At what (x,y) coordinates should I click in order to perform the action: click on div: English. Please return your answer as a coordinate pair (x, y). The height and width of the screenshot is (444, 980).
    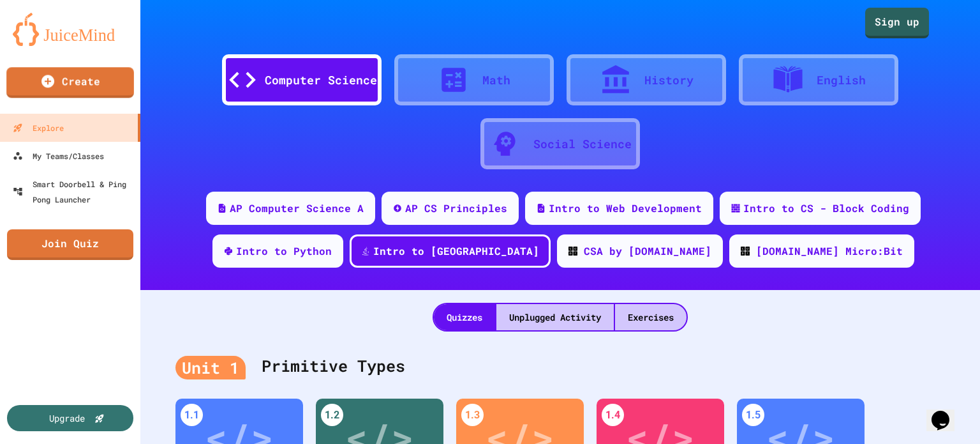
    Looking at the image, I should click on (841, 80).